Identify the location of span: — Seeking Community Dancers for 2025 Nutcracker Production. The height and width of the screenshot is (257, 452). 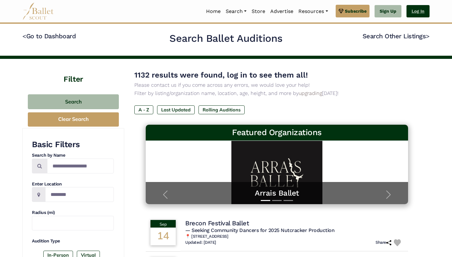
(260, 230).